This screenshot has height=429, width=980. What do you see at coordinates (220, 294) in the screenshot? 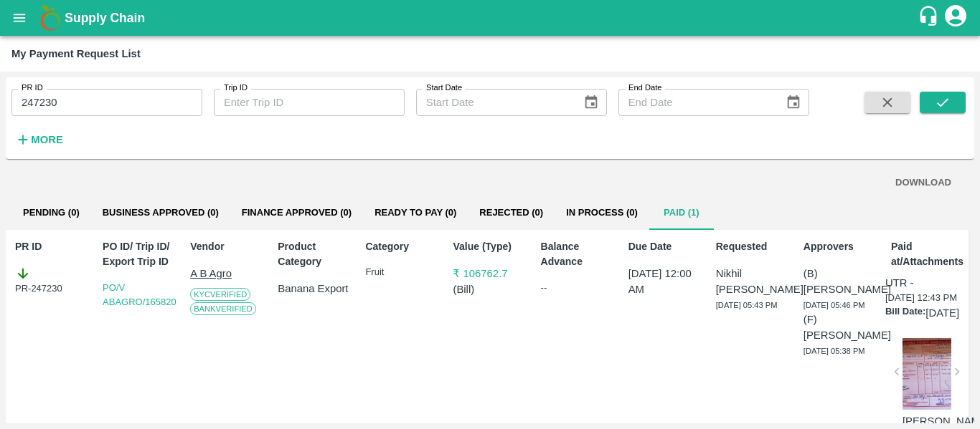
I see `span: KYC Verified` at bounding box center [220, 294].